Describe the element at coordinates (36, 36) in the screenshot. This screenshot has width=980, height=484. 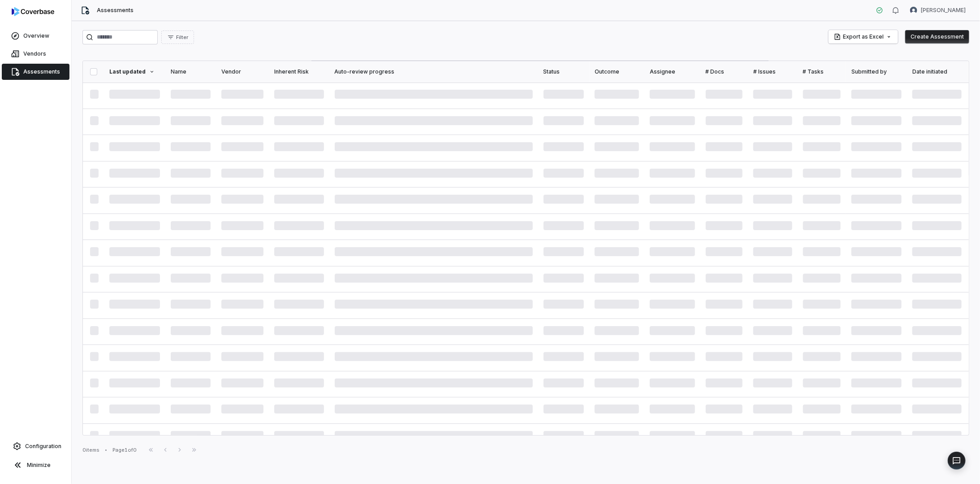
I see `a: Overview` at that location.